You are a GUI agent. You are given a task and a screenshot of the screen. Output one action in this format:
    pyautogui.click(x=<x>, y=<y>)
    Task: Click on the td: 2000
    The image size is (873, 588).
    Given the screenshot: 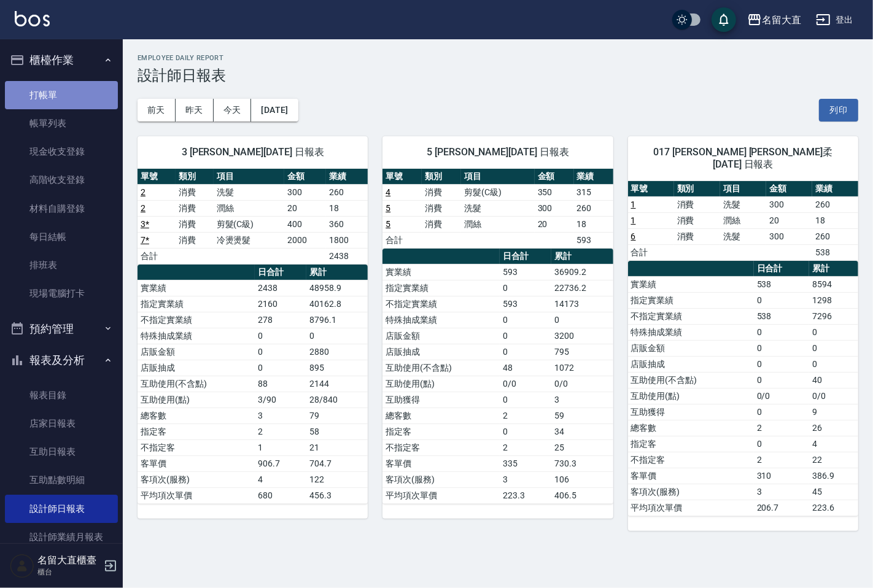 What is the action you would take?
    pyautogui.click(x=306, y=240)
    